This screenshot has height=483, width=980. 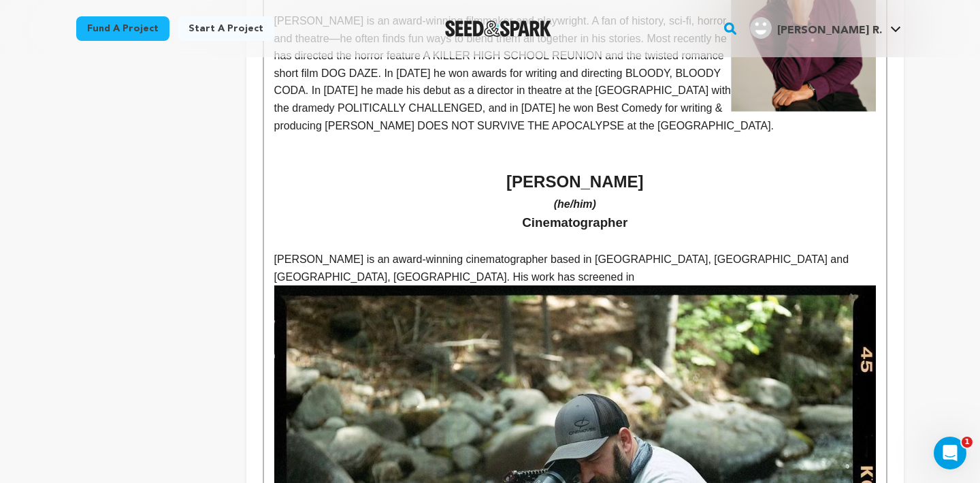 What do you see at coordinates (575, 222) in the screenshot?
I see `strong: Cinematographer` at bounding box center [575, 222].